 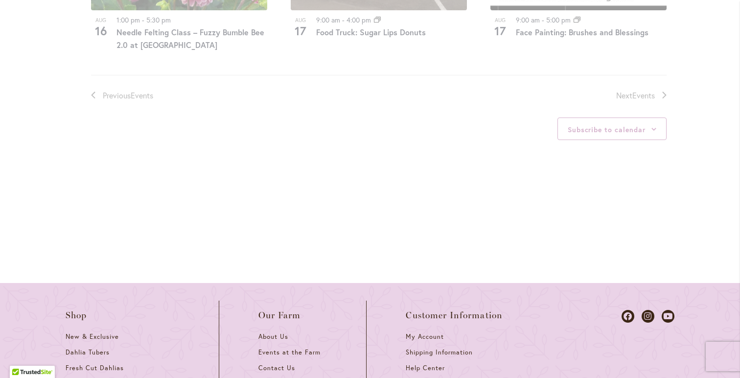 I want to click on span: Our Farm, so click(x=279, y=315).